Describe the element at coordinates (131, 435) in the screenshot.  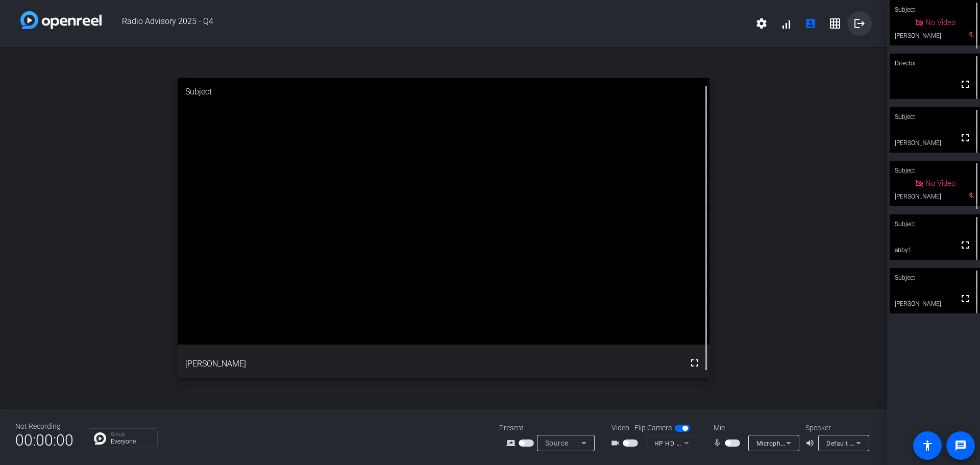
I see `p: Group` at that location.